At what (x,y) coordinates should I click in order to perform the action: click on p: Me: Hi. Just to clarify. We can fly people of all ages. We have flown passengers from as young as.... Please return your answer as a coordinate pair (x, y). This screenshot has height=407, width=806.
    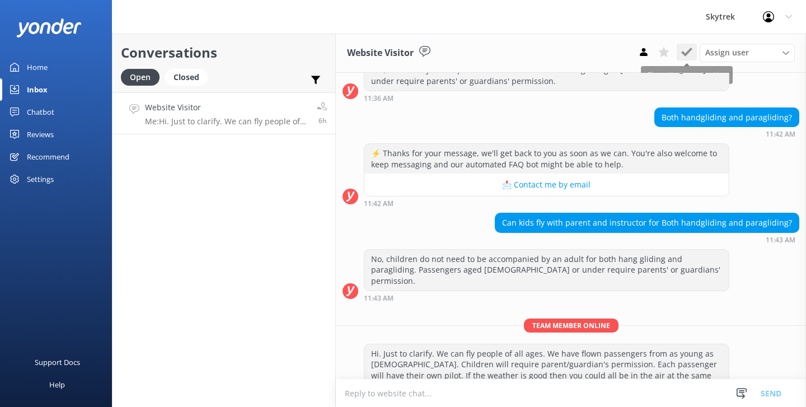
    Looking at the image, I should click on (227, 122).